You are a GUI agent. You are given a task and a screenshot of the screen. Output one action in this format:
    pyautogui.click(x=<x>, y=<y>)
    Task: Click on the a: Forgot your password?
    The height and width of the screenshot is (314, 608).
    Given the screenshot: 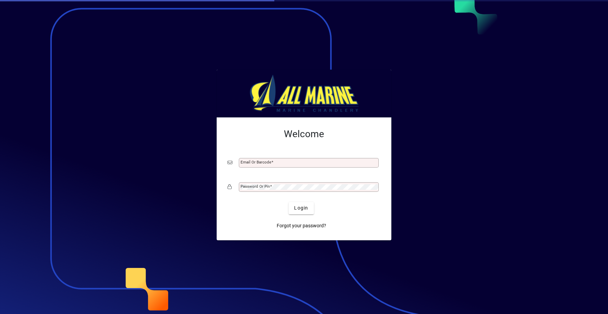 What is the action you would take?
    pyautogui.click(x=301, y=226)
    